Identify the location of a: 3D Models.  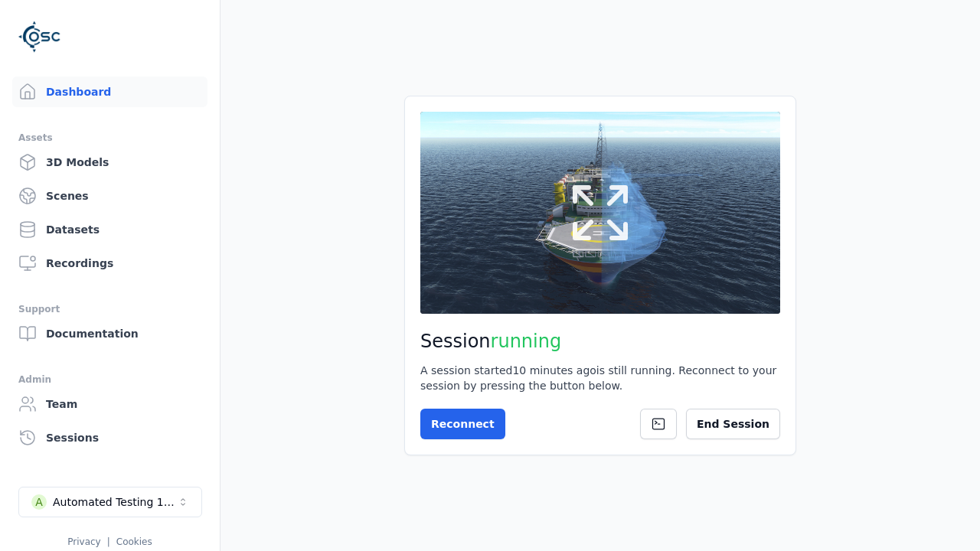
(109, 162).